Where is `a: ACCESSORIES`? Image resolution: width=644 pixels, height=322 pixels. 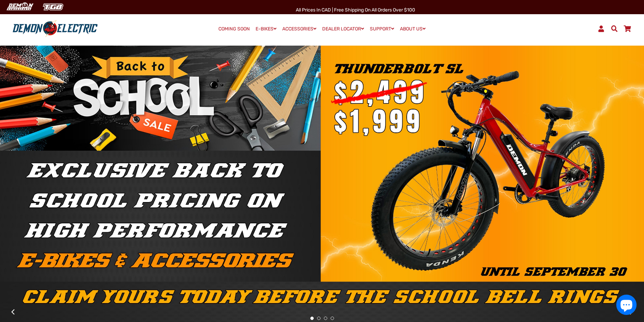 a: ACCESSORIES is located at coordinates (299, 29).